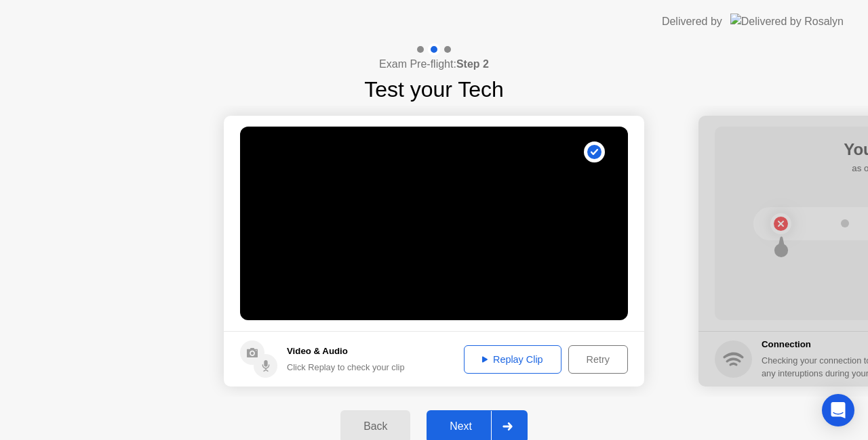 This screenshot has width=868, height=440. Describe the element at coordinates (434, 89) in the screenshot. I see `h1: Test your Tech` at that location.